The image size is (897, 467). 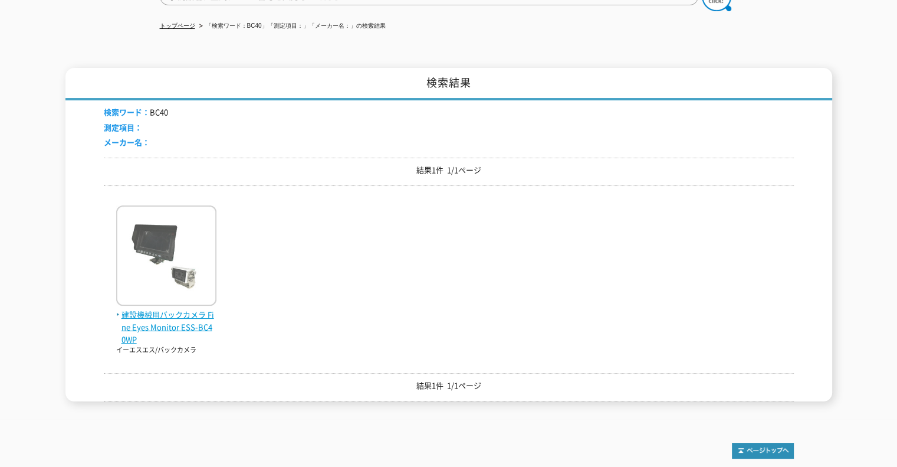 What do you see at coordinates (166, 320) in the screenshot?
I see `a: 建設機械用バックカメラ Fine Eyes Monitor ESS-BC40WP` at bounding box center [166, 320].